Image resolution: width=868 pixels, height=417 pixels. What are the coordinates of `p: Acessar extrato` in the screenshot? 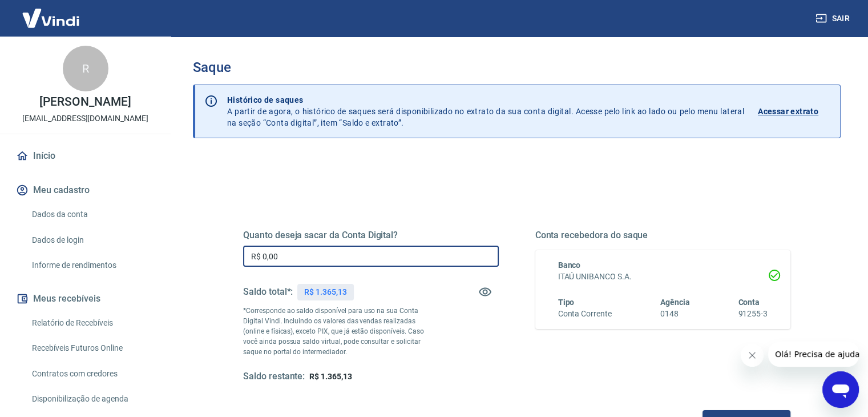 It's located at (788, 111).